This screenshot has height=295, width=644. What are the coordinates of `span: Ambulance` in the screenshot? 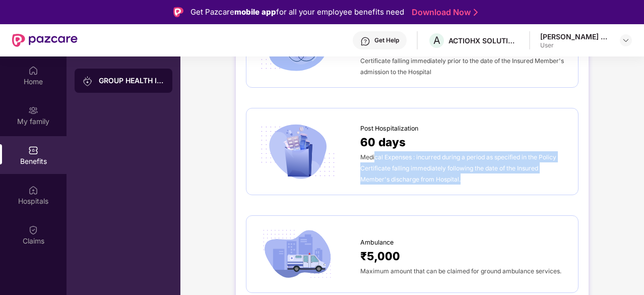 It's located at (377, 242).